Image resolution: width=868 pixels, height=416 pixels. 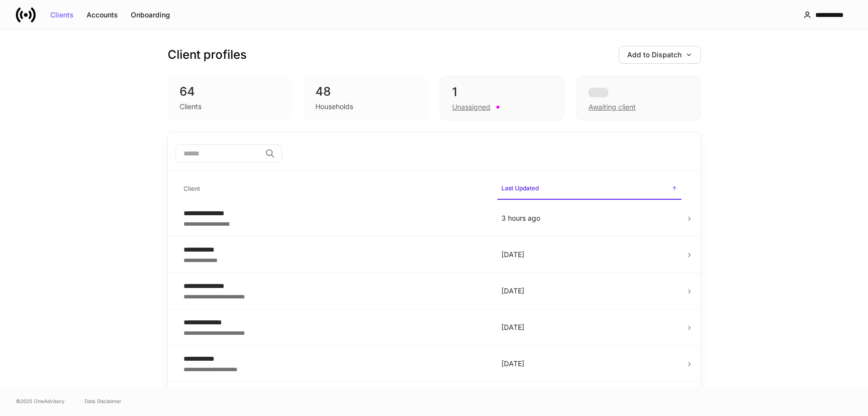 What do you see at coordinates (502, 98) in the screenshot?
I see `div: 1Unassigned` at bounding box center [502, 98].